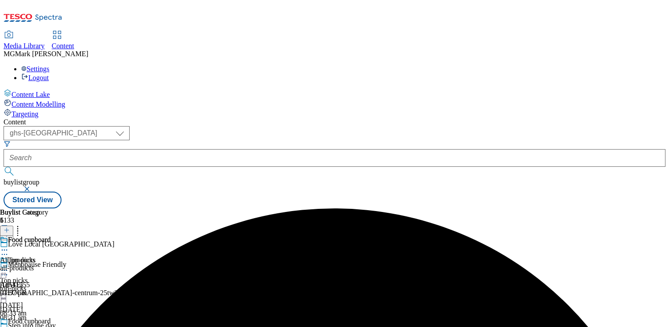  I want to click on span: Content Lake, so click(31, 94).